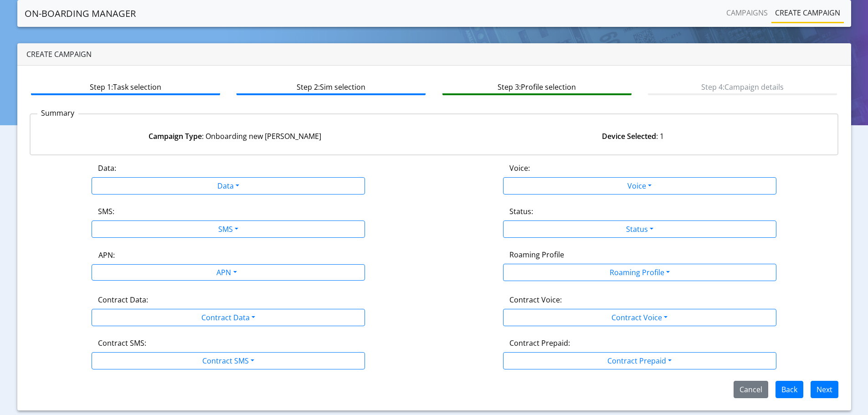 The height and width of the screenshot is (415, 868). What do you see at coordinates (228, 318) in the screenshot?
I see `button: Contract Data` at bounding box center [228, 318].